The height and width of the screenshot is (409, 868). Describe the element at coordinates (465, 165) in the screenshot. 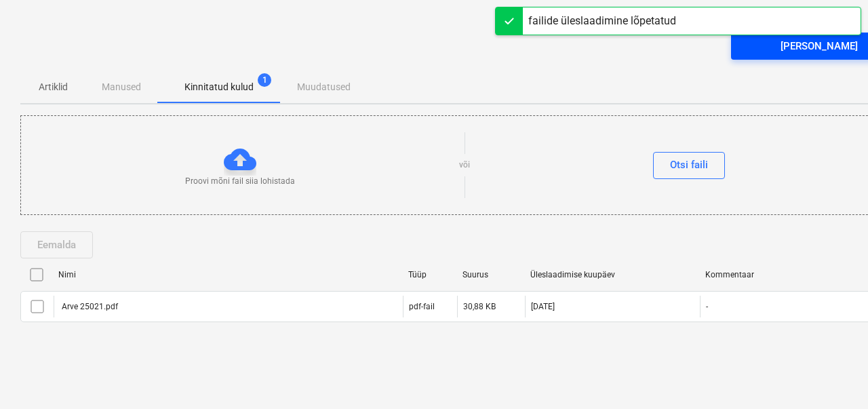

I see `font: või` at that location.